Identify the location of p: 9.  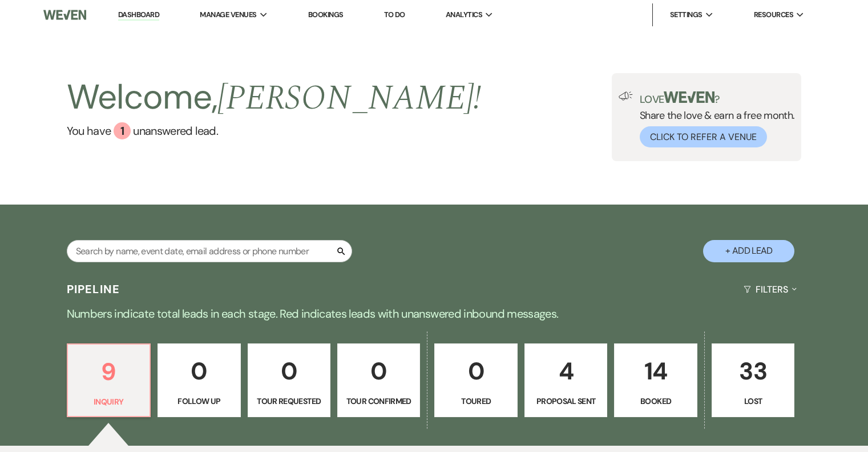
(108, 371).